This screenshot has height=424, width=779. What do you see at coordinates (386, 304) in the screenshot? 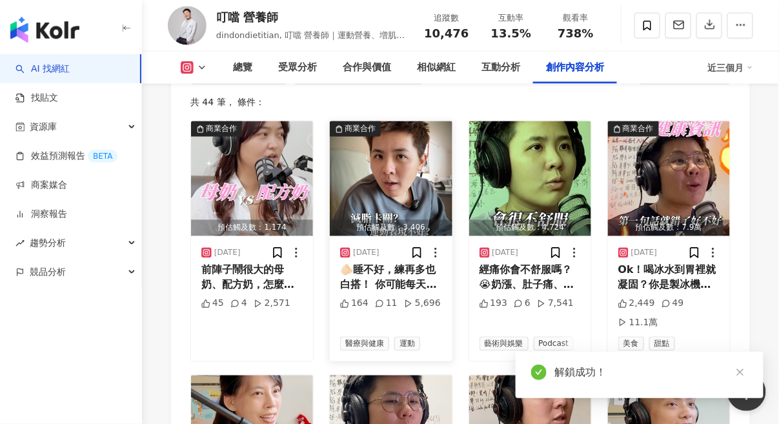
I see `div: 11` at bounding box center [386, 304].